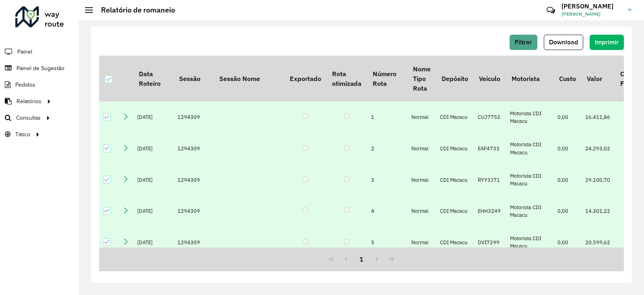  I want to click on th: Sessão Nome, so click(249, 79).